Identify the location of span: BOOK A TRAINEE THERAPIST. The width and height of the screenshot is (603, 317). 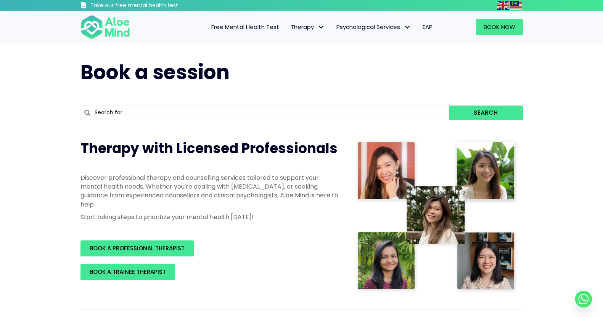
(128, 272).